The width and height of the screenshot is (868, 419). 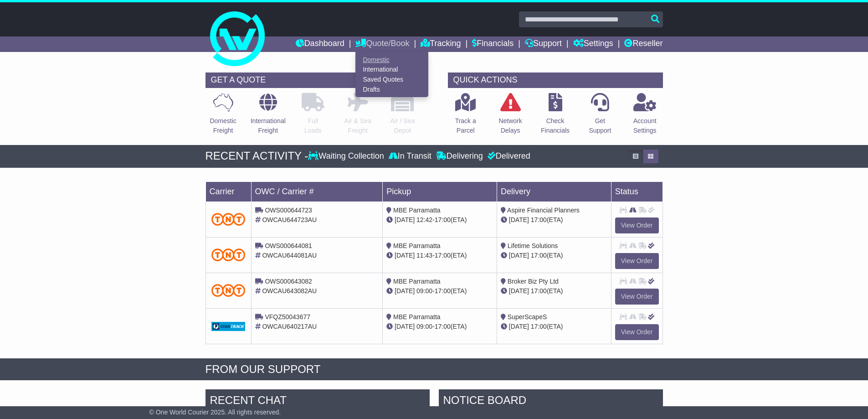 I want to click on p: Check Financials, so click(x=555, y=126).